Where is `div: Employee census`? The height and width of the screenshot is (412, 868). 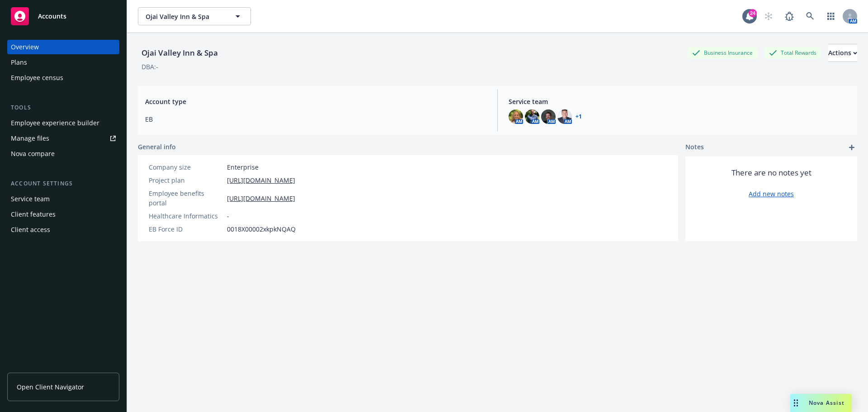
div: Employee census is located at coordinates (37, 78).